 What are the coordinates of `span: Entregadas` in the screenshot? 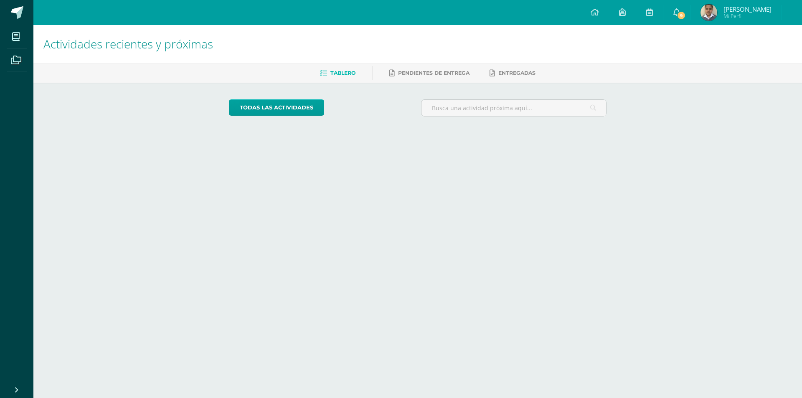 It's located at (517, 73).